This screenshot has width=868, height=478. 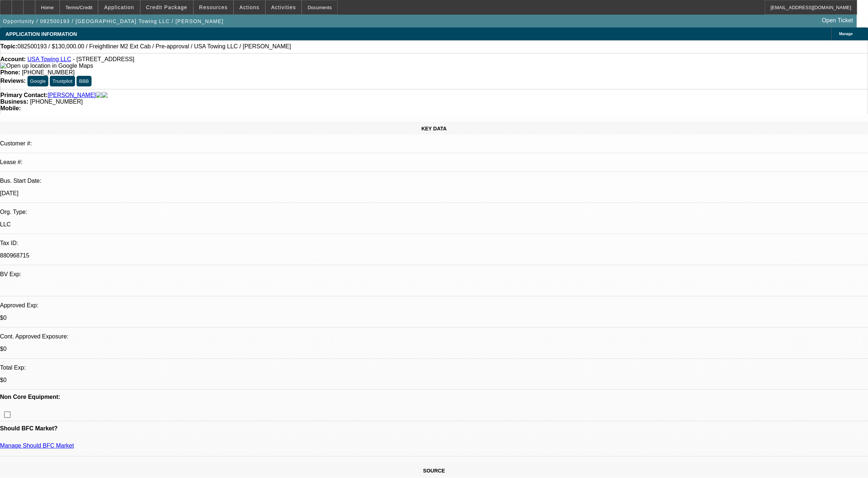 What do you see at coordinates (837, 21) in the screenshot?
I see `a: Open Ticket` at bounding box center [837, 21].